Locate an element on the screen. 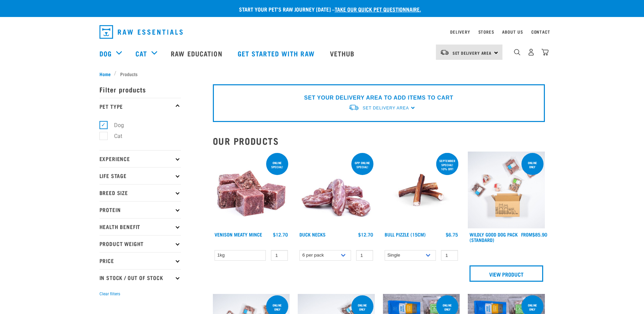 The height and width of the screenshot is (314, 644). img: home-icon-1@2x.png is located at coordinates (517, 52).